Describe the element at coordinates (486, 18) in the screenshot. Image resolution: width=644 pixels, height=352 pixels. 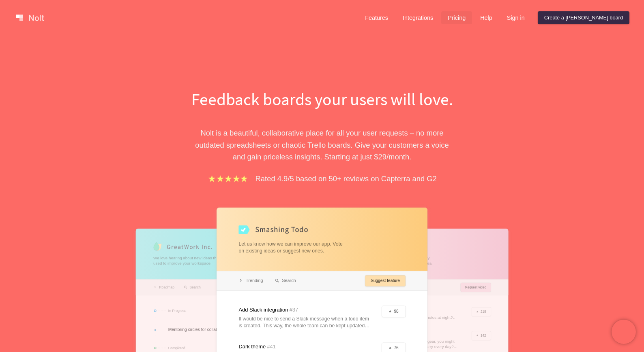
I see `a: Help` at that location.